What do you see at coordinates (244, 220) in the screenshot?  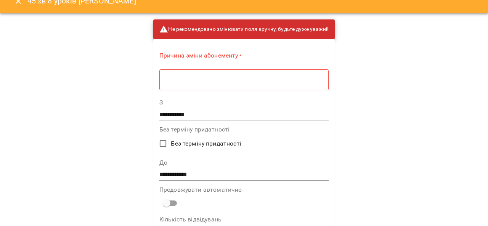 I see `label: Кількість відвідувань` at bounding box center [244, 220].